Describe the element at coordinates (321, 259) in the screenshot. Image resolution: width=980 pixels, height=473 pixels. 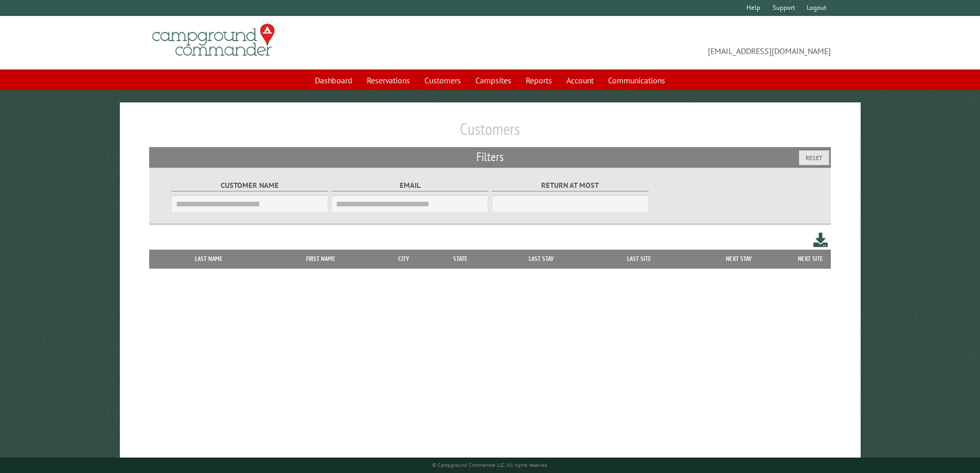
I see `th: First Name` at that location.